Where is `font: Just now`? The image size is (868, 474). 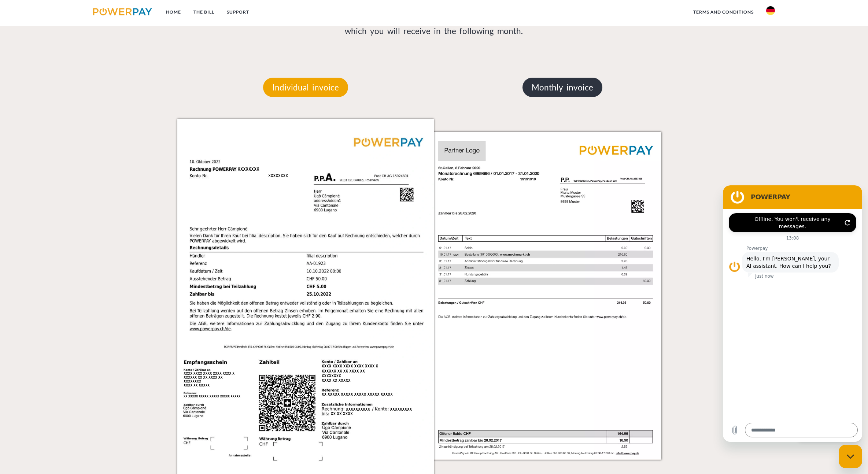 font: Just now is located at coordinates (42, 91).